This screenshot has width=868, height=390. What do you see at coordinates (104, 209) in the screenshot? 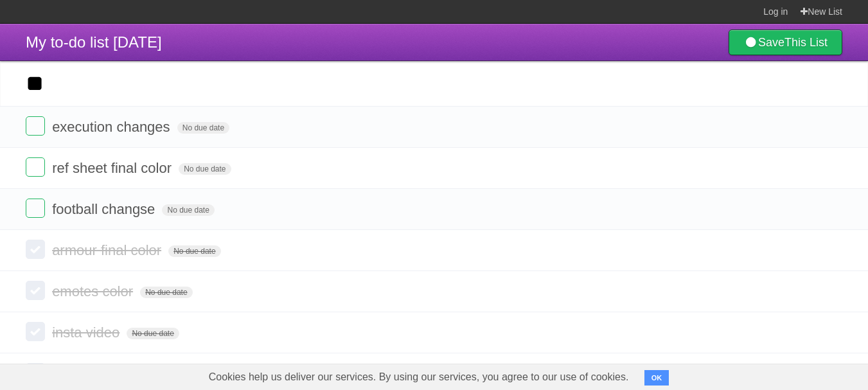
I see `span: football changse` at bounding box center [104, 209].